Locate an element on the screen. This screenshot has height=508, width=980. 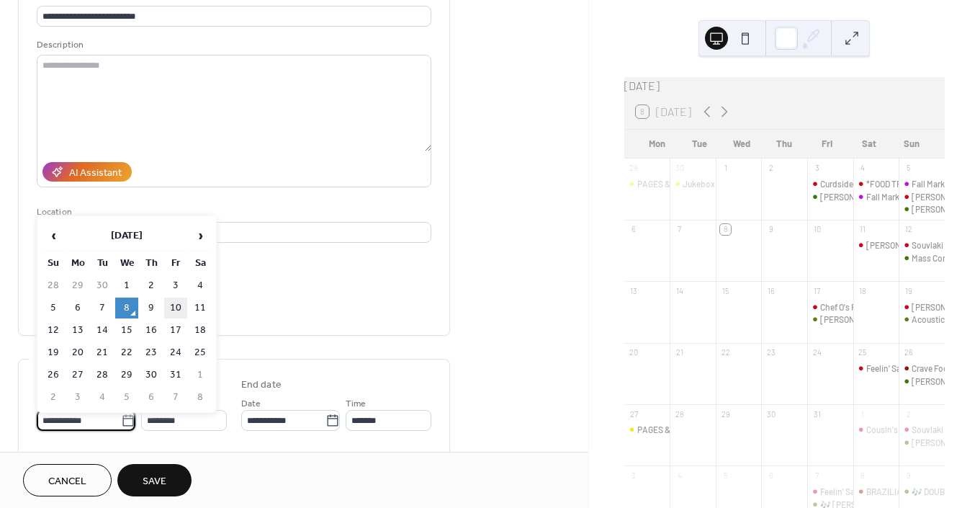
div: Jeremy Haddad Live Music is located at coordinates (921, 442).